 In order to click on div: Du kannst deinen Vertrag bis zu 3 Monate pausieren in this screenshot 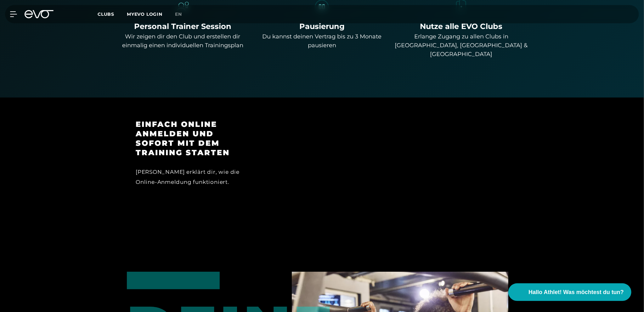, I will do `click(322, 41)`.